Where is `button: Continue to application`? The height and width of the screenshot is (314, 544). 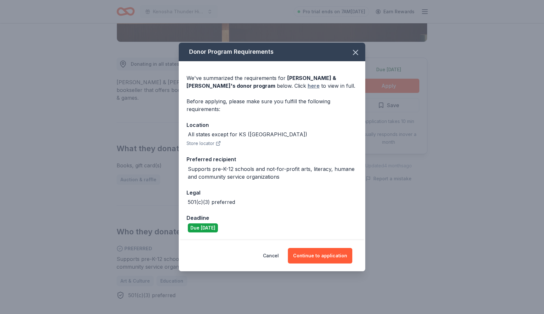 button: Continue to application is located at coordinates (320, 256).